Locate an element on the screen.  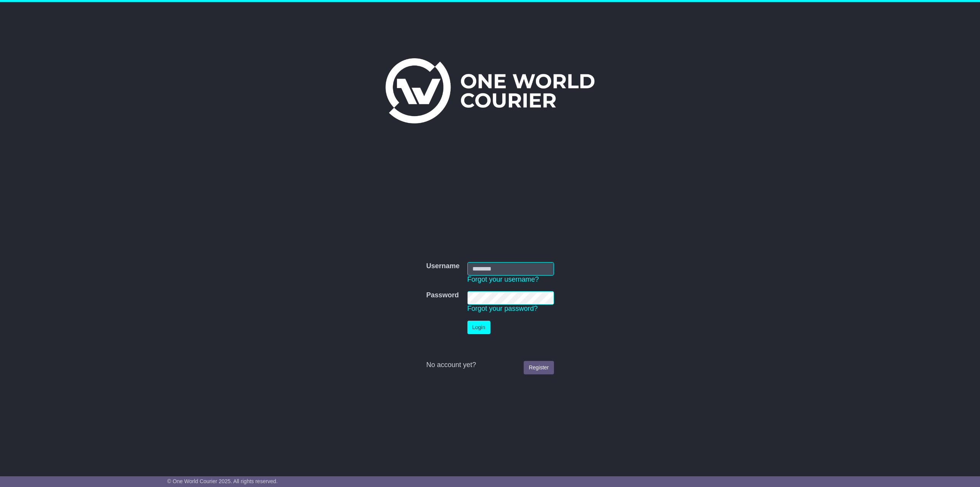
img: One World is located at coordinates (490, 91).